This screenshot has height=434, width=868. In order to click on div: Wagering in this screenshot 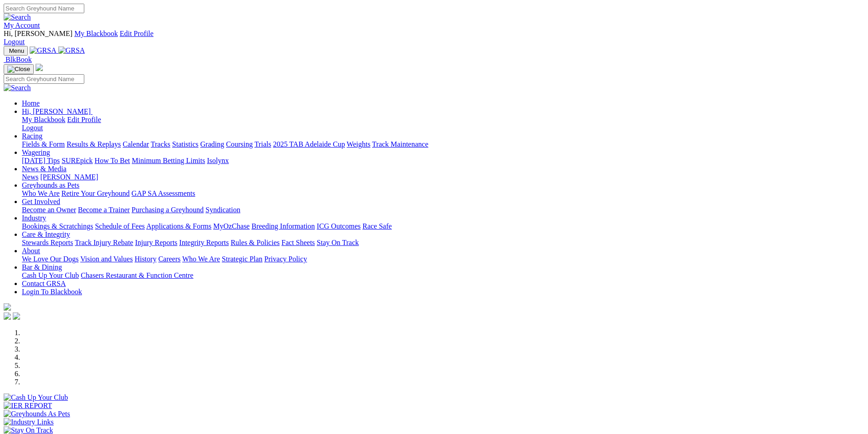, I will do `click(443, 161)`.